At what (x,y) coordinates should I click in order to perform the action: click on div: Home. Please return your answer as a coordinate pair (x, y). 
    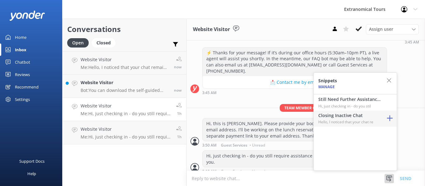
    Looking at the image, I should click on (21, 37).